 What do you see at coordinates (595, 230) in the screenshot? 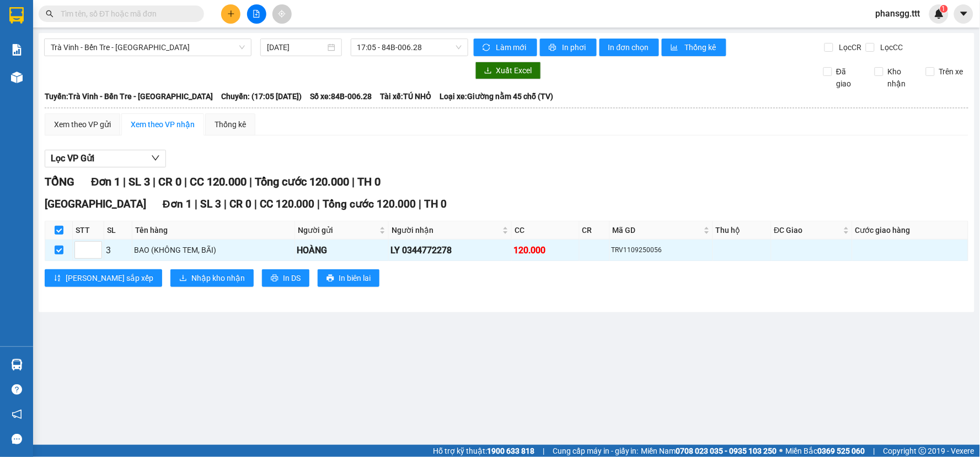
I see `th: CR` at bounding box center [595, 230].